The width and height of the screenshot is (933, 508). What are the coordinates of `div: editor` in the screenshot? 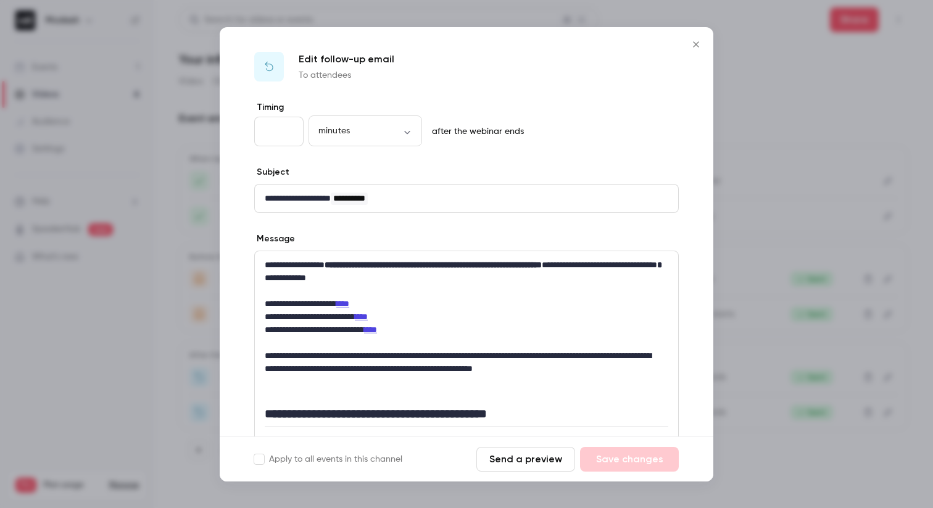 It's located at (466, 198).